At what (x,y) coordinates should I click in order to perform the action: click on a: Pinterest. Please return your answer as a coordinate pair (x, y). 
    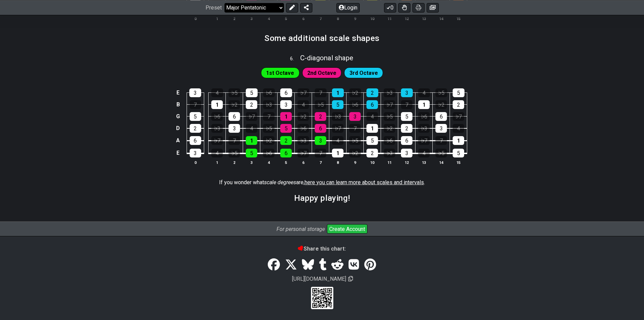
    Looking at the image, I should click on (370, 265).